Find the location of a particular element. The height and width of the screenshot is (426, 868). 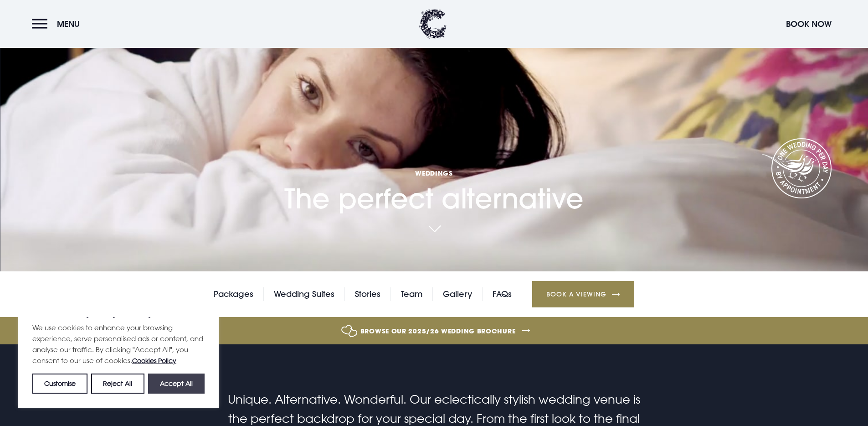

a: Wedding Suites is located at coordinates (304, 294).